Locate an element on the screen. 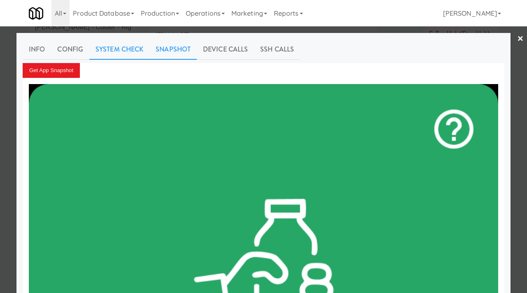  a: Snapshot is located at coordinates (173, 49).